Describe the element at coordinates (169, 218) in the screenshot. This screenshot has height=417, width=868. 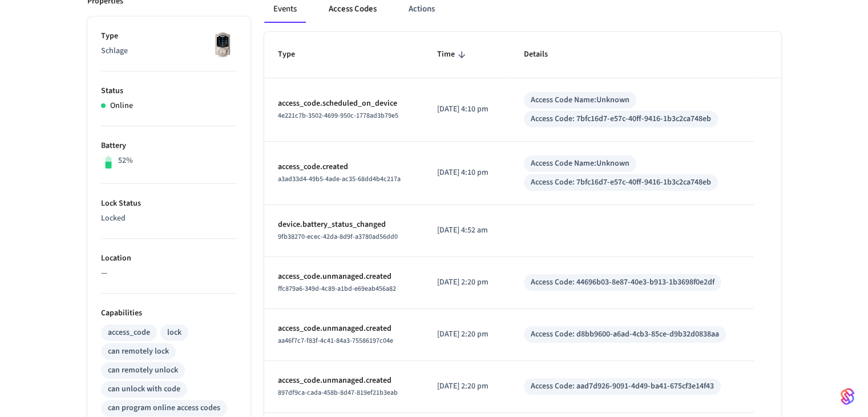
I see `p: Locked` at that location.